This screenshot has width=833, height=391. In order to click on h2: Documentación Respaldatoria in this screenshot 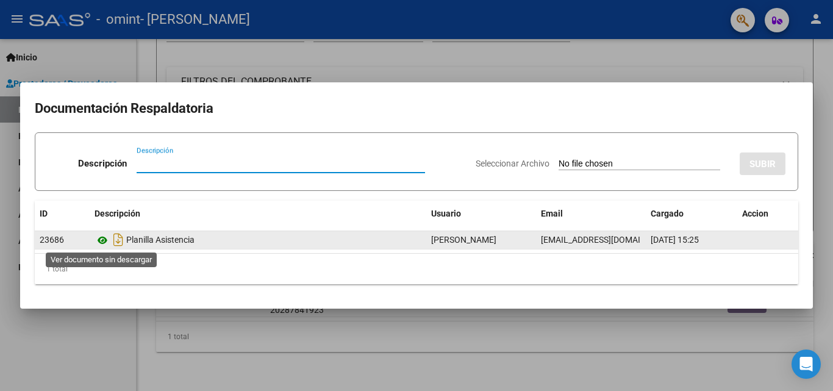, I will do `click(417, 109)`.